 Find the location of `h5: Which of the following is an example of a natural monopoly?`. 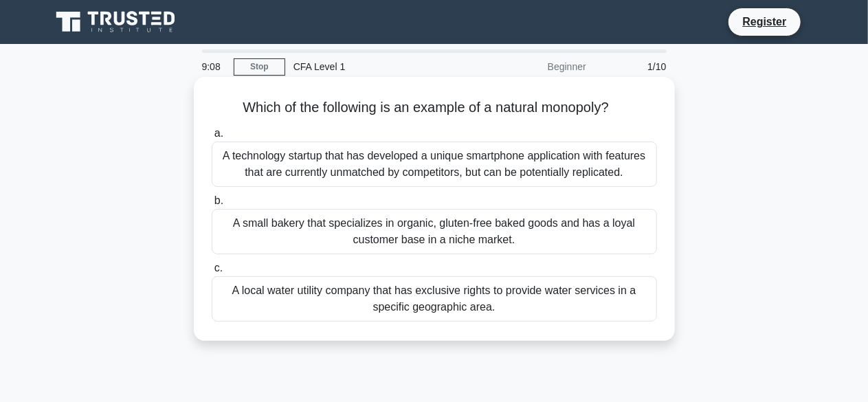

h5: Which of the following is an example of a natural monopoly? is located at coordinates (434, 108).